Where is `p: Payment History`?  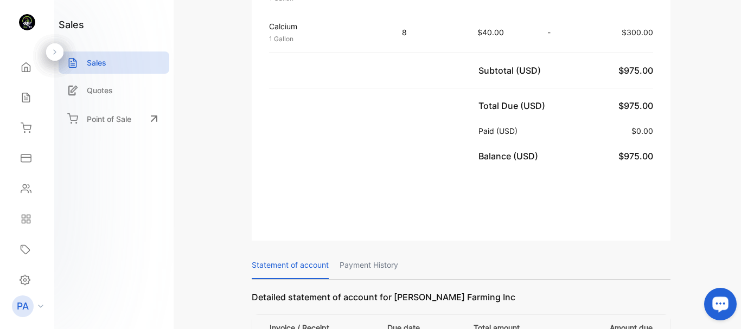 p: Payment History is located at coordinates (369, 265).